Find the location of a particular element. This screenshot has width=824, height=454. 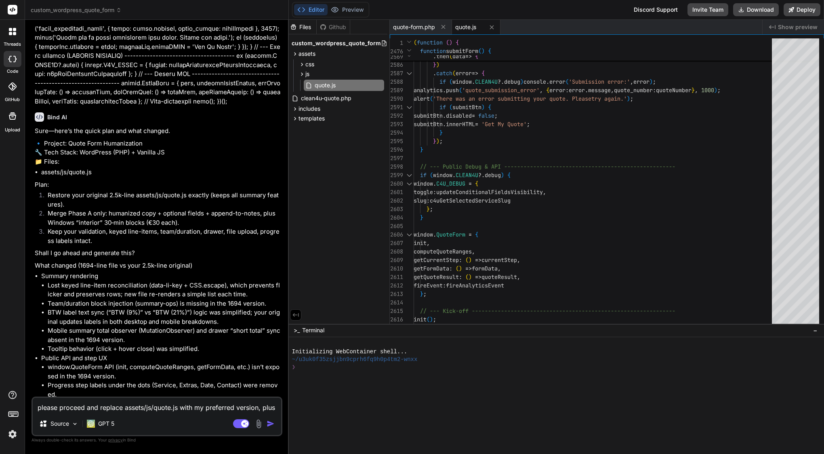

span: CLEAN4U is located at coordinates (467, 175).